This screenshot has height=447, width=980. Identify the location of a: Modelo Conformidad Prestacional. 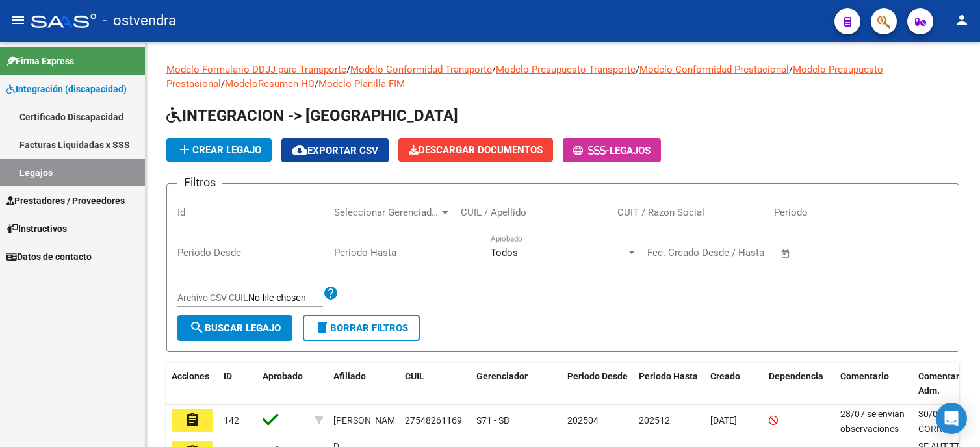
(714, 70).